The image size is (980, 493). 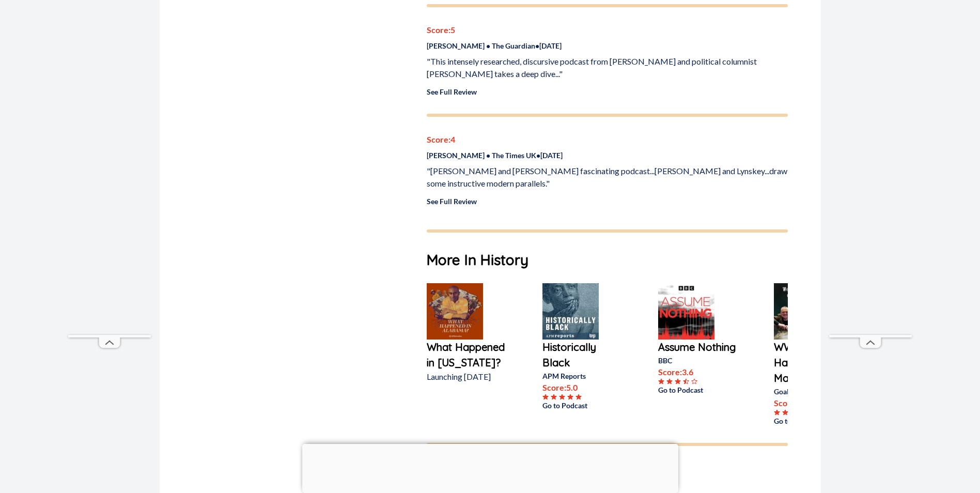 What do you see at coordinates (815, 391) in the screenshot?
I see `p: Goalhanger Podcasts` at bounding box center [815, 391].